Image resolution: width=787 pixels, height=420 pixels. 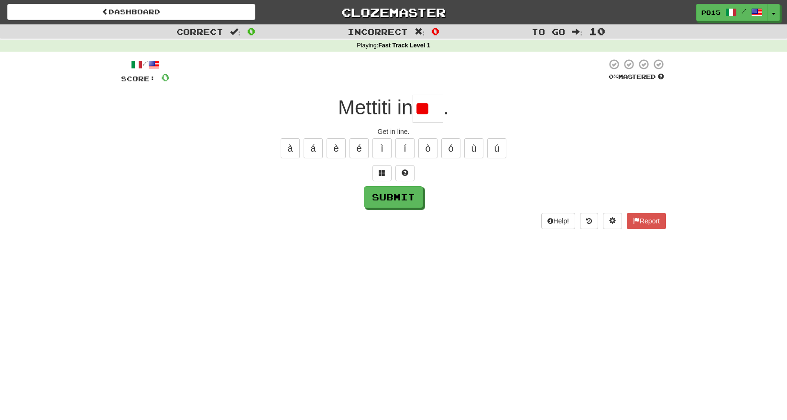 I want to click on button: Submit, so click(x=393, y=197).